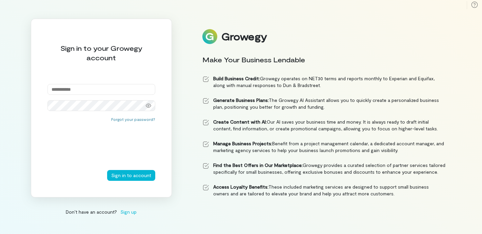 The image size is (482, 234). I want to click on img: Logo, so click(210, 37).